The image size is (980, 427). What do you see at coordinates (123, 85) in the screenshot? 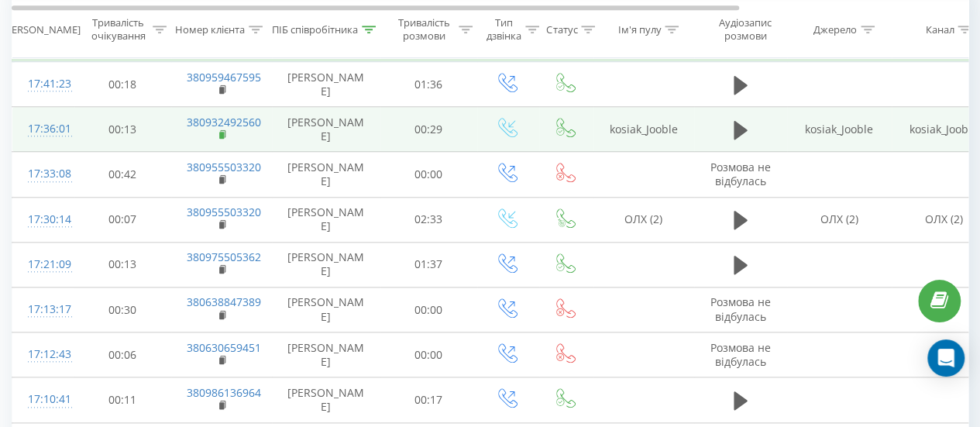
I see `td: 00:18` at bounding box center [123, 85].